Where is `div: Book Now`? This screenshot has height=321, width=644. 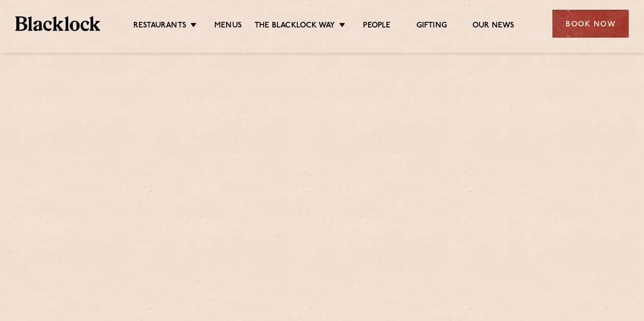 div: Book Now is located at coordinates (590, 24).